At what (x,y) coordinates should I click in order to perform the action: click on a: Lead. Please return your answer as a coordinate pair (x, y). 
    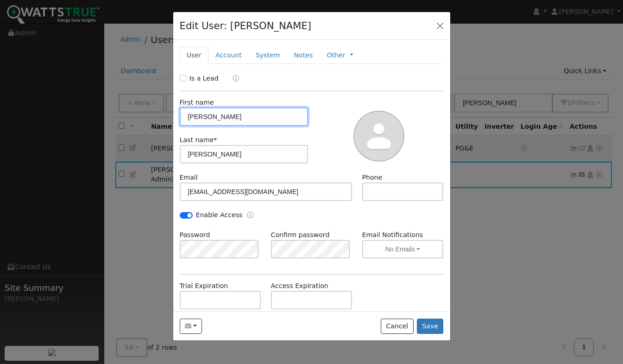
    Looking at the image, I should click on (232, 78).